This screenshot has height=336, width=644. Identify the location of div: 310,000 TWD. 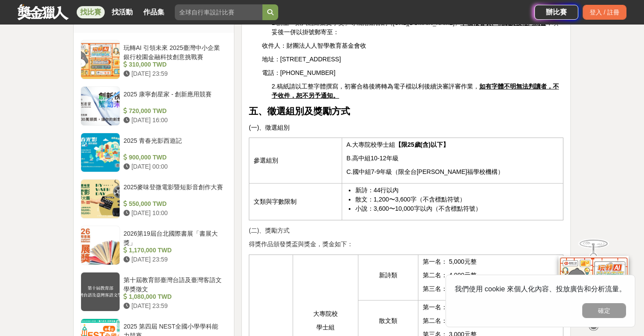
(174, 64).